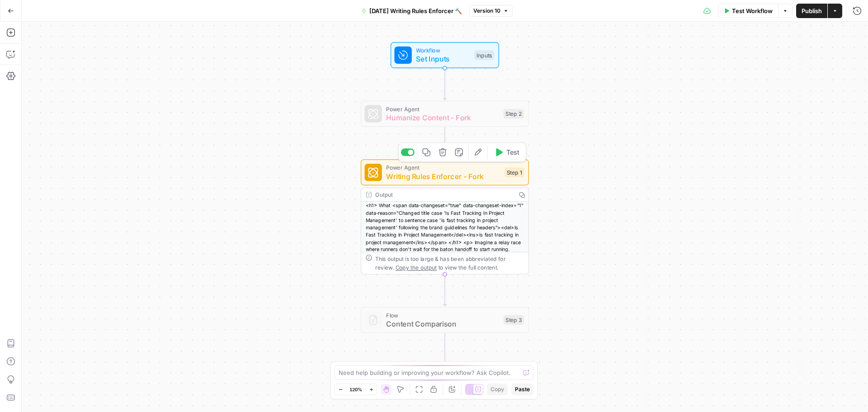 The width and height of the screenshot is (868, 412). I want to click on g: Edge from step_1 to step_3, so click(445, 291).